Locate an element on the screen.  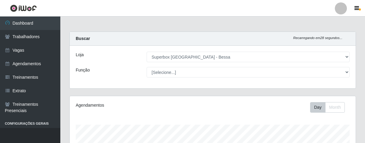
div: First group is located at coordinates (327, 108).